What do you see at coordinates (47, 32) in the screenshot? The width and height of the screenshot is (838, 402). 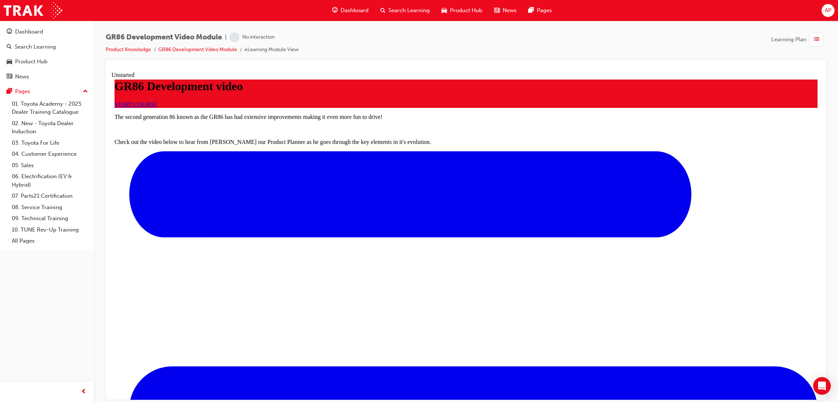 I see `a: Dashboard` at bounding box center [47, 32].